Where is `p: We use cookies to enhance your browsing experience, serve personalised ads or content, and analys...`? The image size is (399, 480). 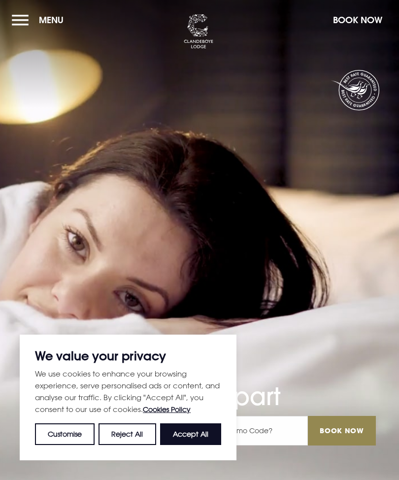
p: We use cookies to enhance your browsing experience, serve personalised ads or content, and analys... is located at coordinates (128, 391).